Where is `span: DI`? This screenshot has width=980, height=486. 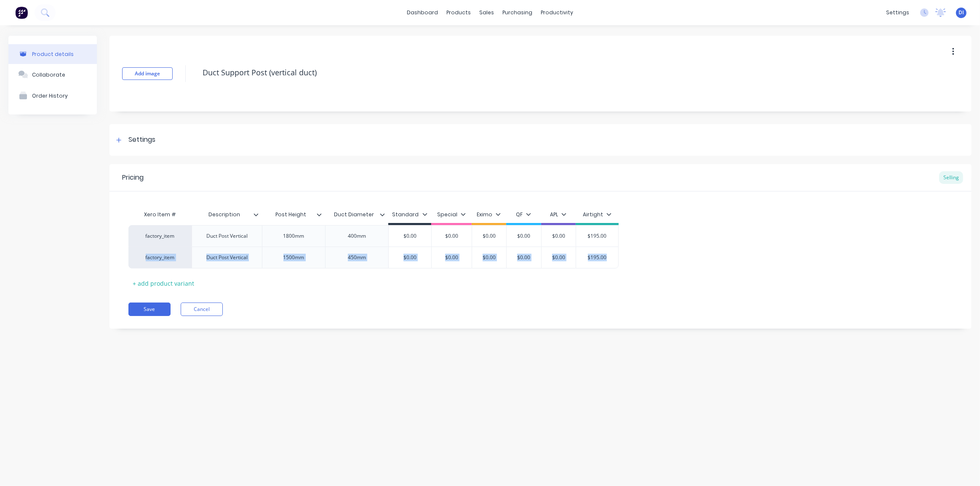
span: DI is located at coordinates (961, 13).